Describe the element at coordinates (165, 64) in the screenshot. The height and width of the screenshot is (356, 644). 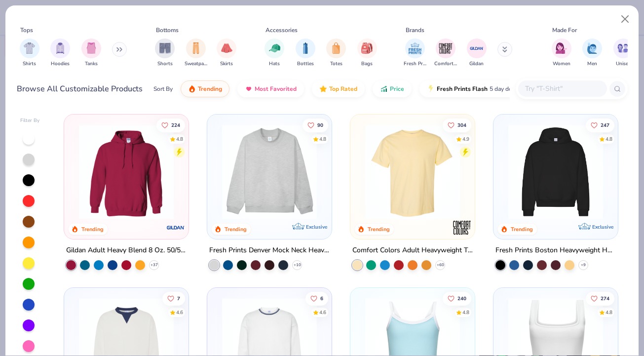
I see `span: Shorts` at that location.